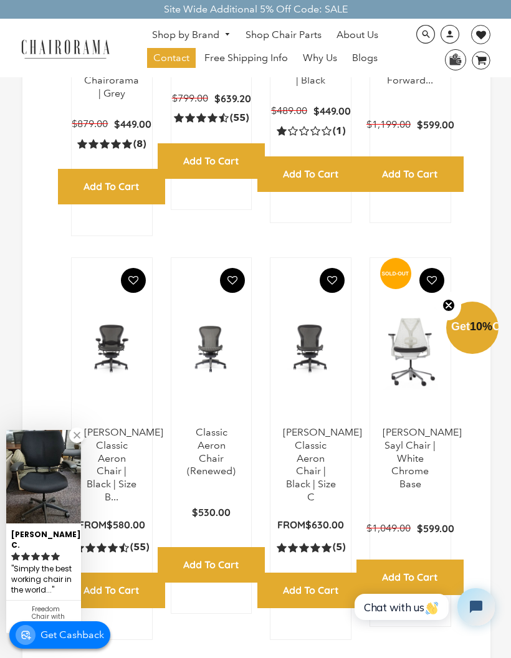 Image resolution: width=511 pixels, height=658 pixels. I want to click on a: noicon Get Cashback, so click(60, 635).